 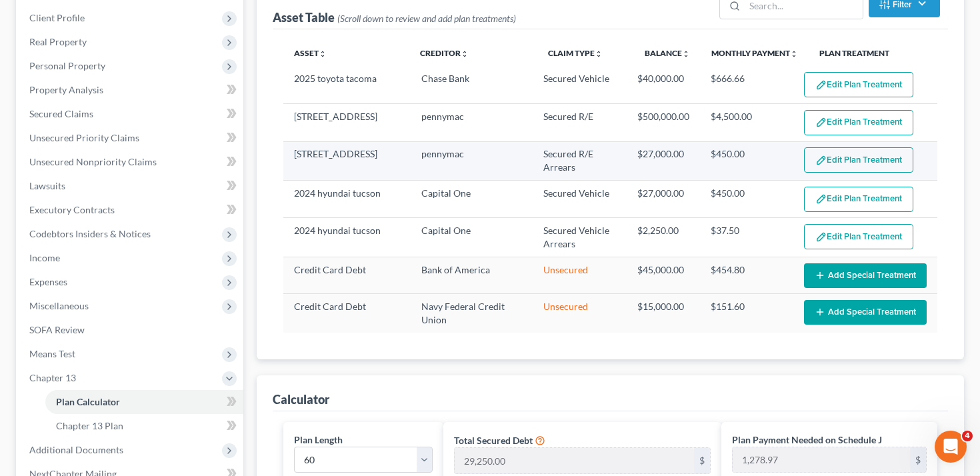 What do you see at coordinates (68, 65) in the screenshot?
I see `span: Personal Property` at bounding box center [68, 65].